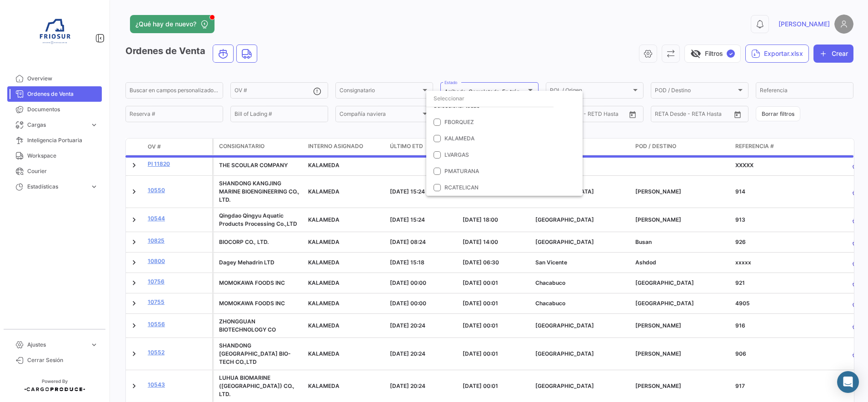  Describe the element at coordinates (490, 99) in the screenshot. I see `input: dropdown search` at that location.